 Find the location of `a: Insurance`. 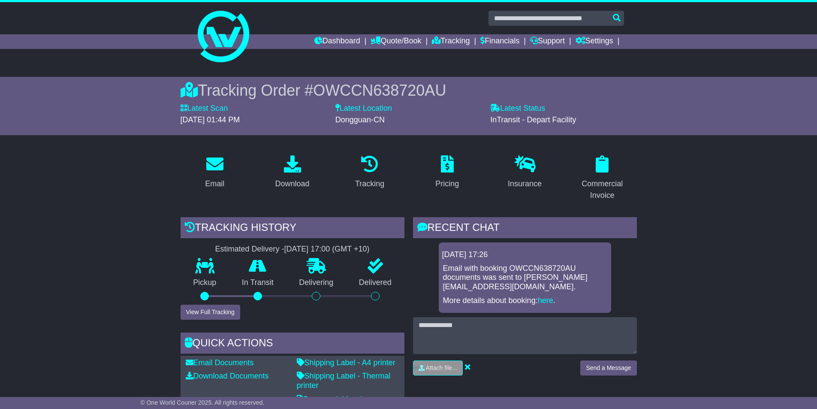

a: Insurance is located at coordinates (524, 172).